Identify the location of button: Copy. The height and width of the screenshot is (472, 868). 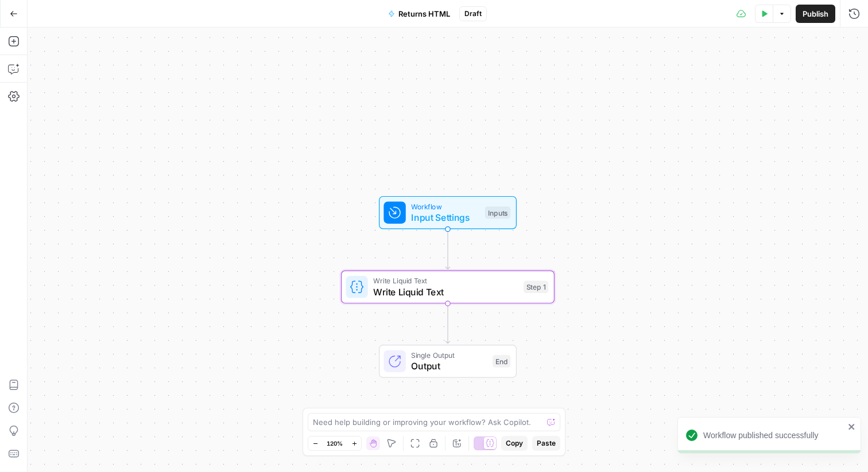
(514, 444).